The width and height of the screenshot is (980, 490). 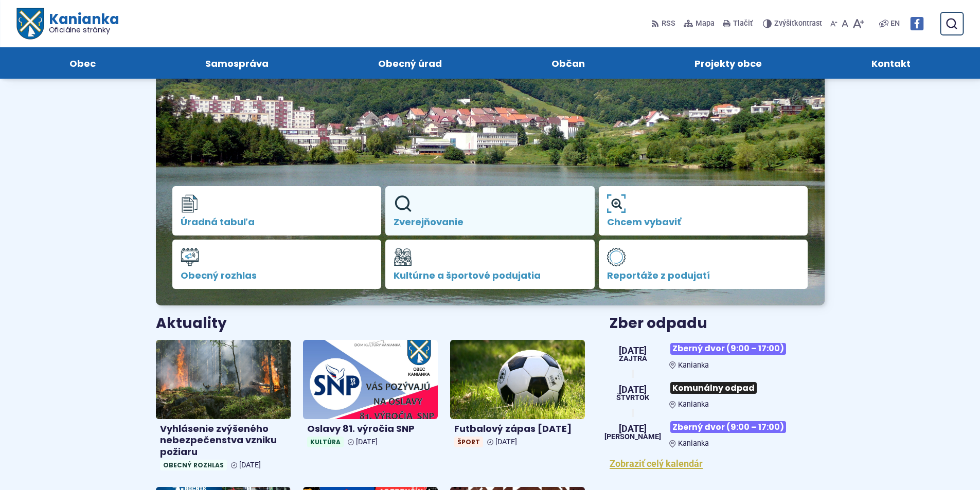 I want to click on span: Úradná tabuľa, so click(x=276, y=222).